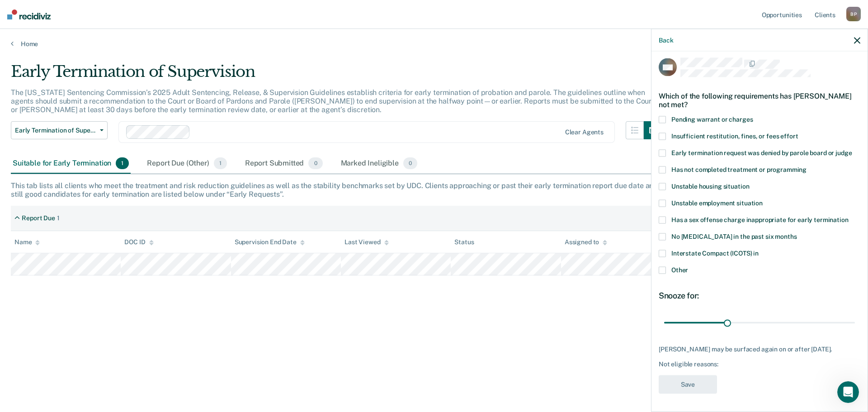 The width and height of the screenshot is (868, 412). What do you see at coordinates (379, 163) in the screenshot?
I see `div: Marked Ineligible` at bounding box center [379, 163].